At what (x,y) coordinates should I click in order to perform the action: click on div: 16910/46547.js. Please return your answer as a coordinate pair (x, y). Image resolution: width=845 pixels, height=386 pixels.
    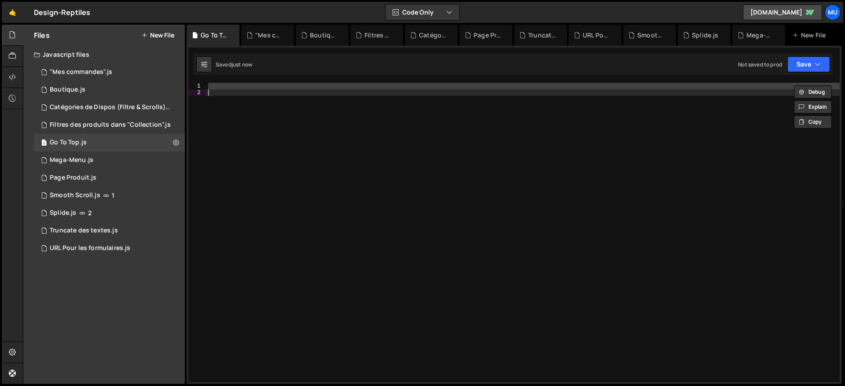
    Looking at the image, I should click on (109, 72).